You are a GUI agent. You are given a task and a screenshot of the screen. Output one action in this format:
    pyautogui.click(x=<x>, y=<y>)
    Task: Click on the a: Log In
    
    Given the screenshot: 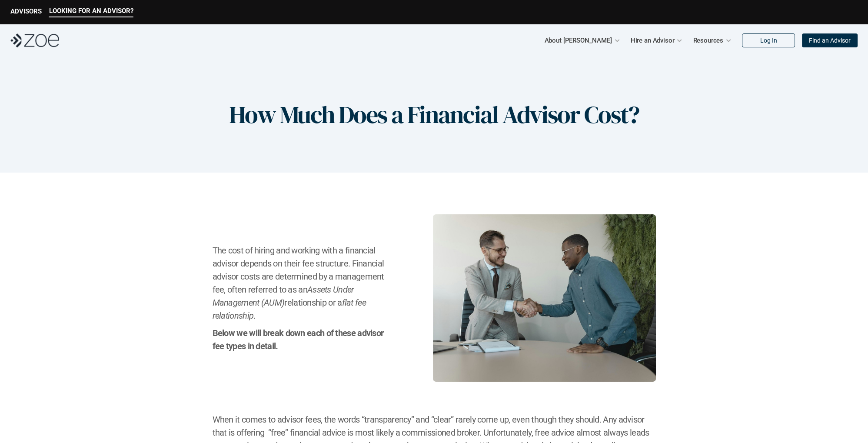 What is the action you would take?
    pyautogui.click(x=769, y=40)
    